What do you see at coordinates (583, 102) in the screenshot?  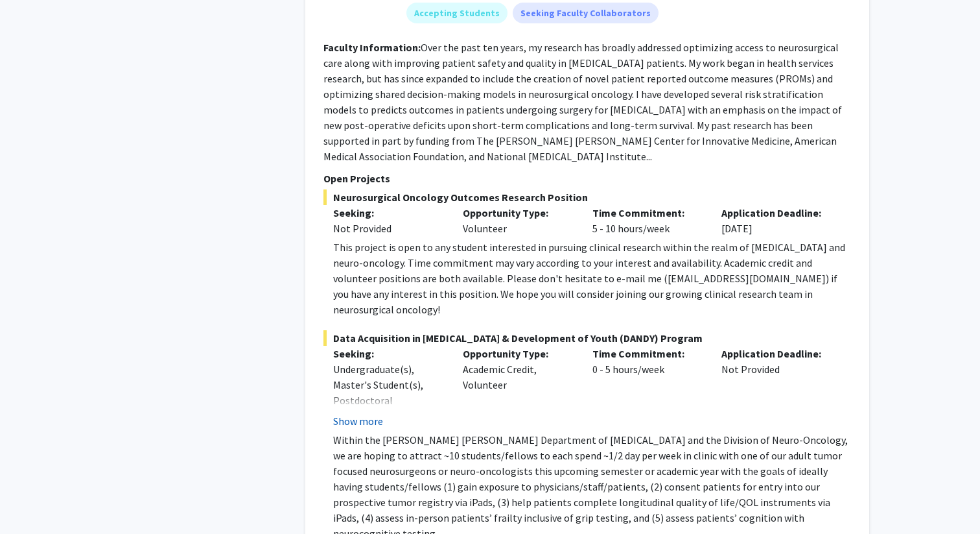 I see `fg-read-more: Over the past ten years, my research has broadly addressed optimizing access to neurosurgical car...` at bounding box center [583, 102].